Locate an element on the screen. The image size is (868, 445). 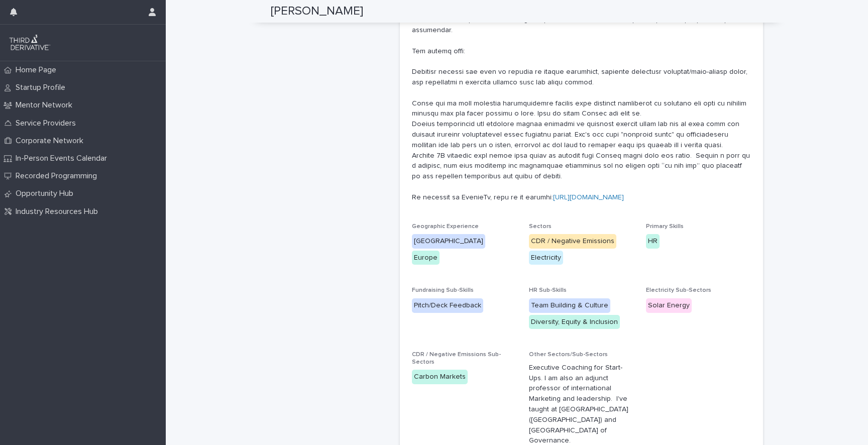
p: Service Providers is located at coordinates (48, 123).